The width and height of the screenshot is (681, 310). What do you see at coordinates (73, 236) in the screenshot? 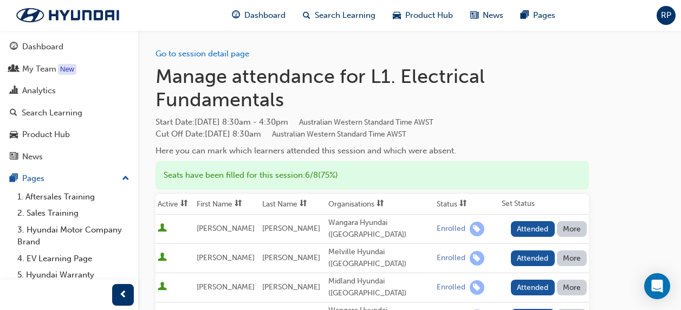
I see `a: 3. Hyundai Motor Company Brand` at bounding box center [73, 236].